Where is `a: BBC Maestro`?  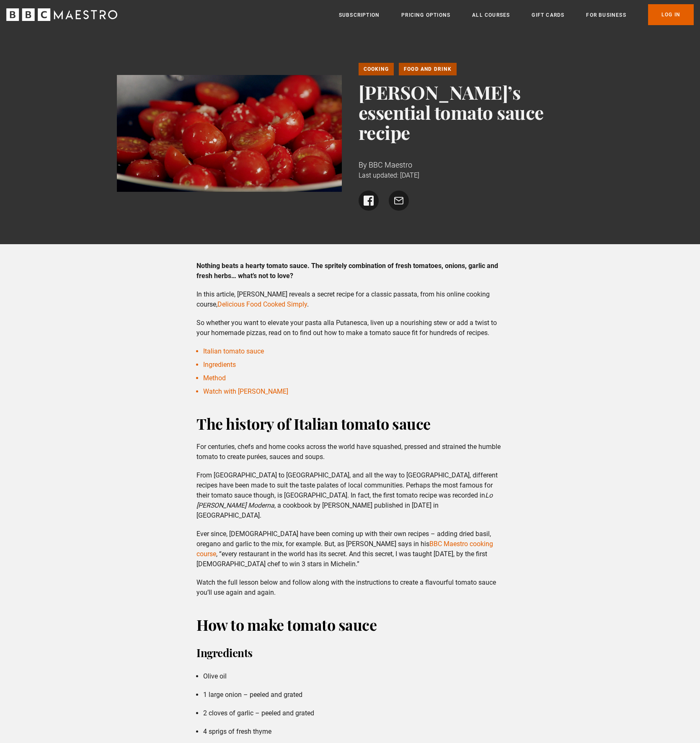
a: BBC Maestro is located at coordinates (61, 14).